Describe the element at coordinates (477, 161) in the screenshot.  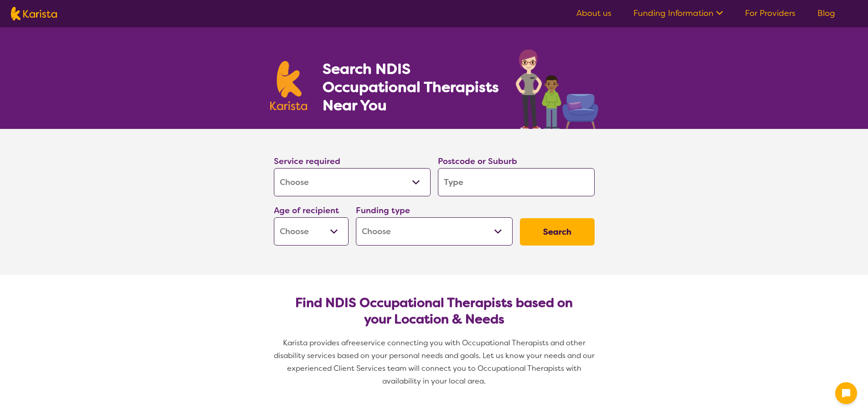
I see `label: Postcode or Suburb` at that location.